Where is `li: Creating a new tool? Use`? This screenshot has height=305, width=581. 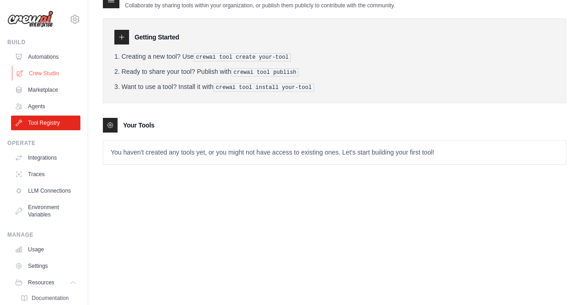
li: Creating a new tool? Use is located at coordinates (334, 56).